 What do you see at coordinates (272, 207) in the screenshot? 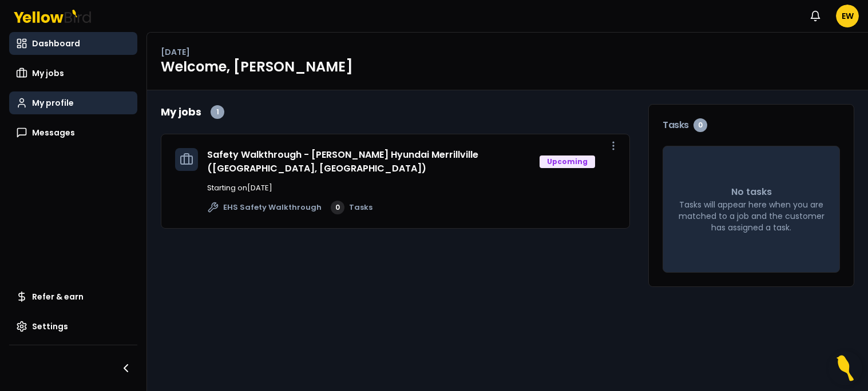
I see `span: EHS Safety Walkthrough` at bounding box center [272, 207].